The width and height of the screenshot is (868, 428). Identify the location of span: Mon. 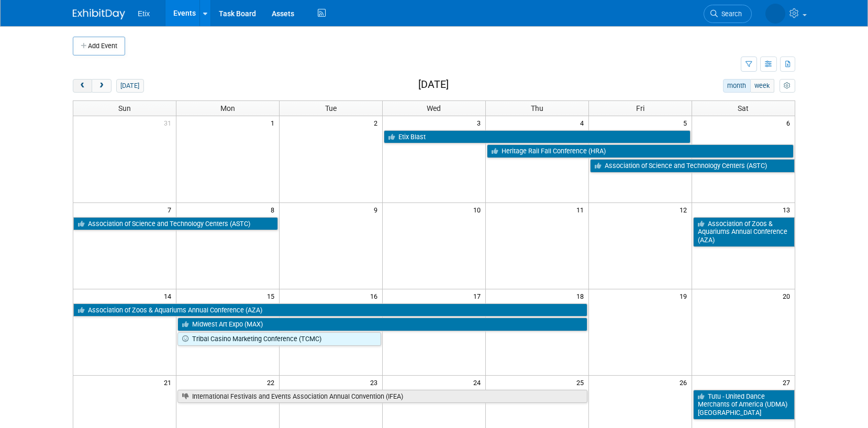
(228, 108).